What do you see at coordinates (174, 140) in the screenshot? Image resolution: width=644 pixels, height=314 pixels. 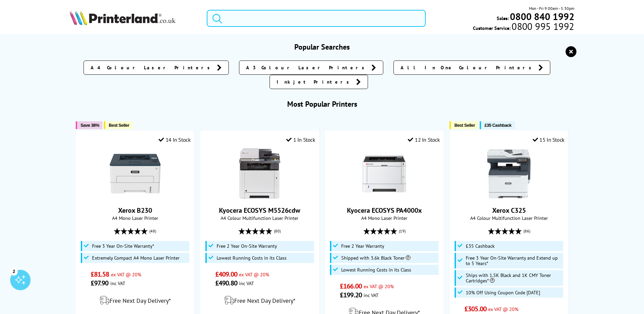 I see `div: 14 In Stock` at bounding box center [174, 140].